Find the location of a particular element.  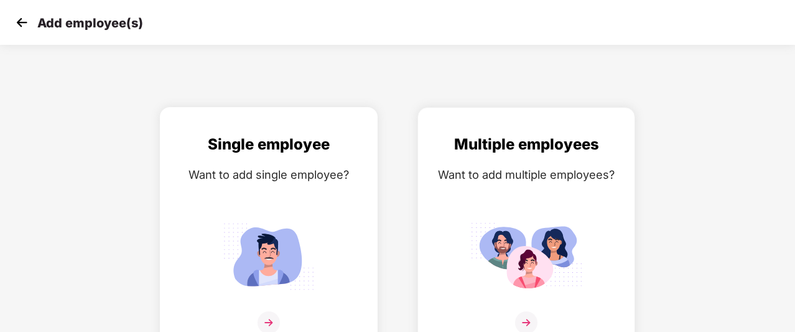

div: Single employee is located at coordinates (269, 144).